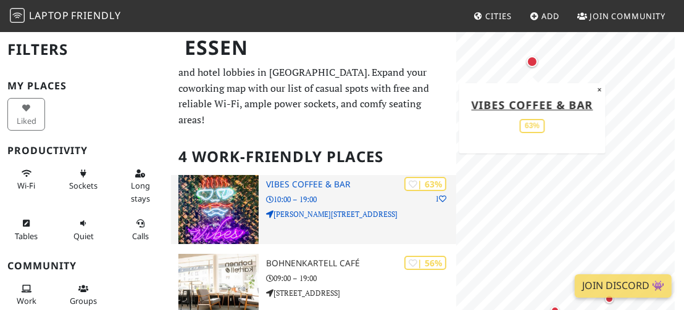  What do you see at coordinates (83, 186) in the screenshot?
I see `span: Power sockets` at bounding box center [83, 186].